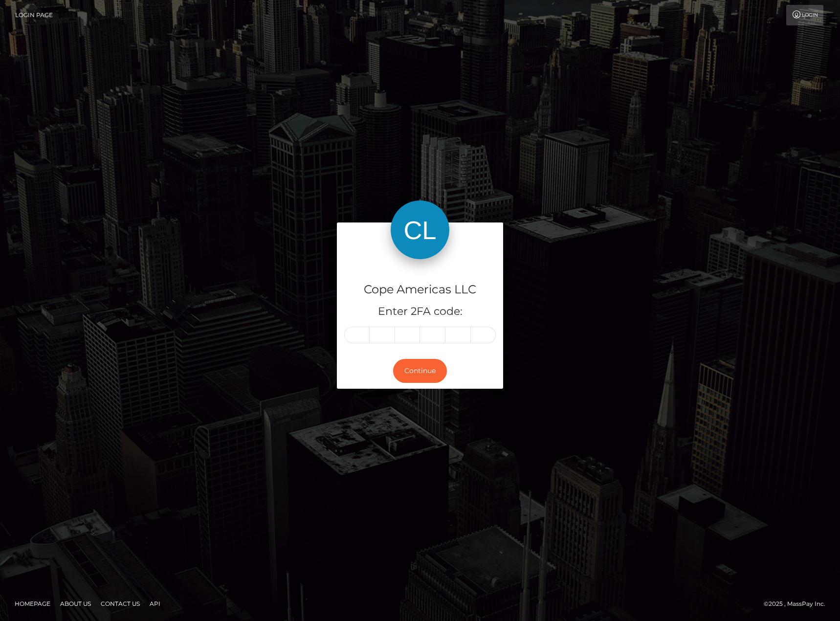  I want to click on a: Contact Us, so click(120, 603).